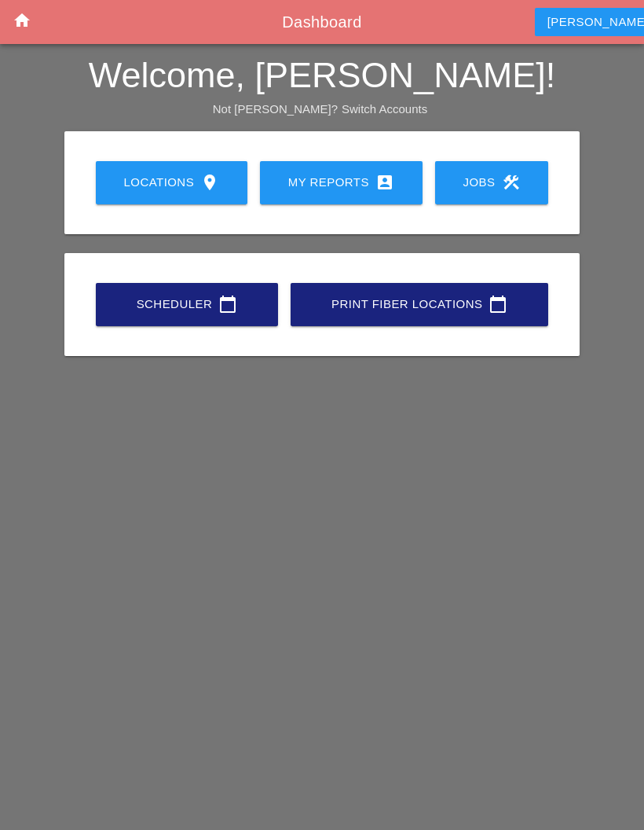 This screenshot has height=830, width=644. What do you see at coordinates (321, 22) in the screenshot?
I see `span: Dashboard` at bounding box center [321, 22].